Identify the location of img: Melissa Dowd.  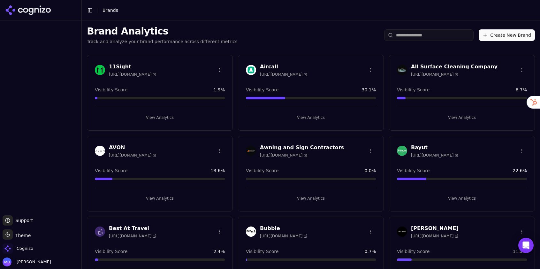
(7, 262).